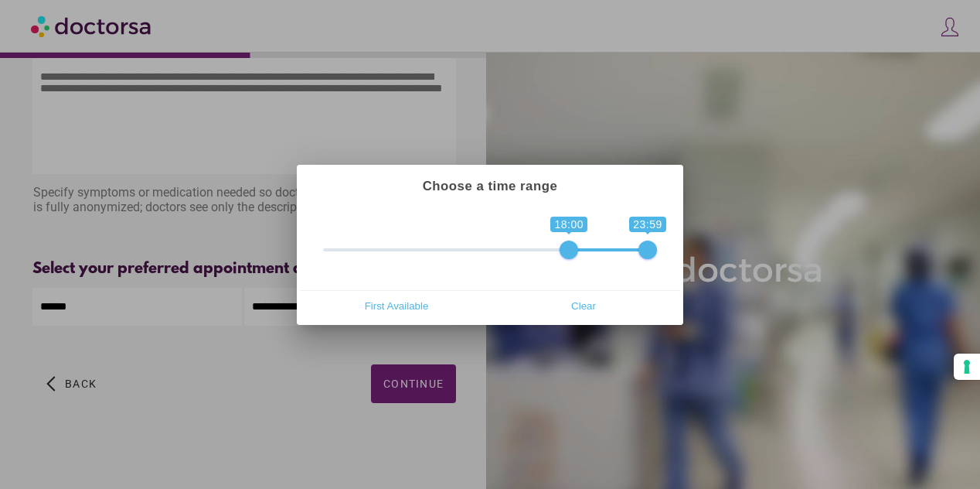  Describe the element at coordinates (397, 307) in the screenshot. I see `button: First Available` at that location.